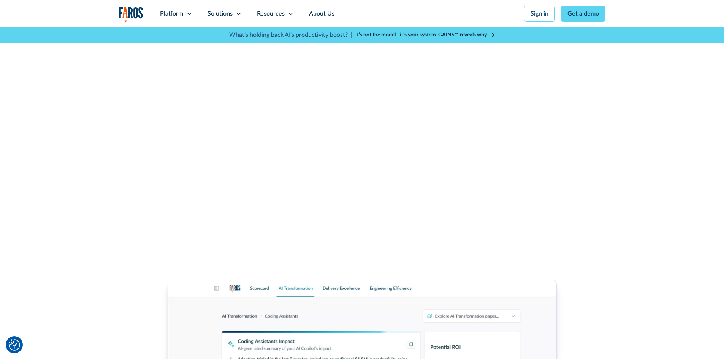 The image size is (724, 359). I want to click on strong: It’s not the model—it’s your system. GAINS™ reveals why, so click(421, 35).